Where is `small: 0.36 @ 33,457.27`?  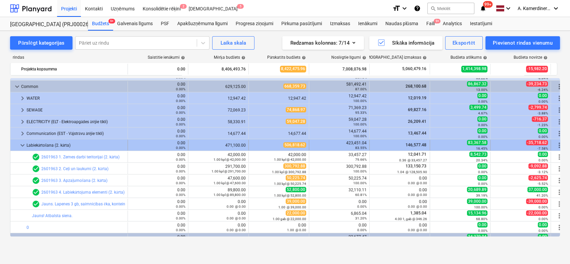
small: 0.36 @ 33,457.27 is located at coordinates (413, 160).